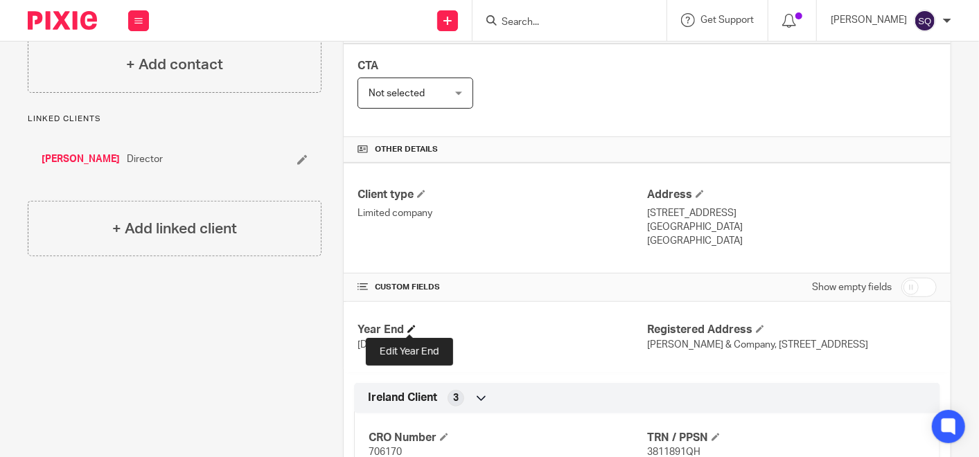 Image resolution: width=979 pixels, height=457 pixels. Describe the element at coordinates (502, 330) in the screenshot. I see `h4: Year End` at that location.